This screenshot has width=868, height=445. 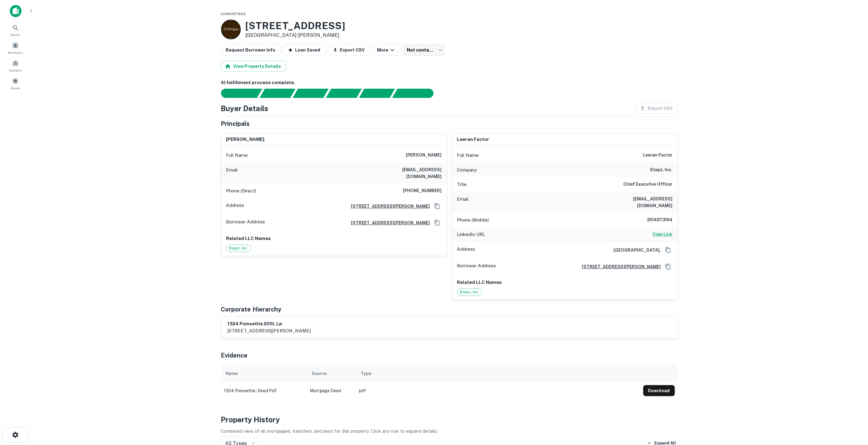 I want to click on h6: Chief Executive Officer, so click(x=649, y=184).